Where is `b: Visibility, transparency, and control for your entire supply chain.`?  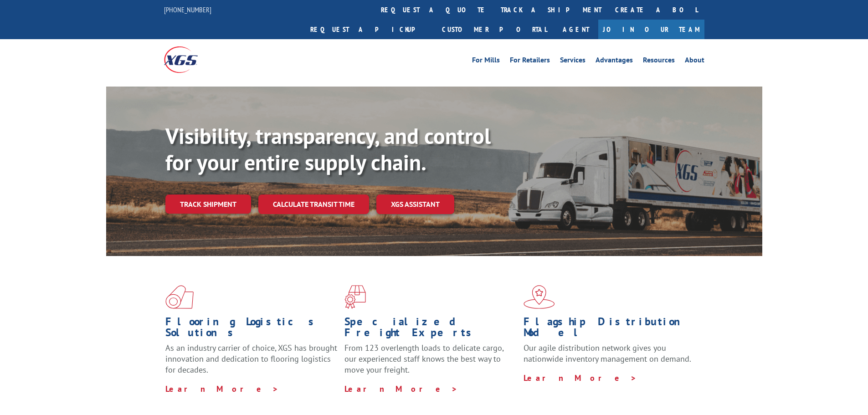 b: Visibility, transparency, and control for your entire supply chain. is located at coordinates (328, 149).